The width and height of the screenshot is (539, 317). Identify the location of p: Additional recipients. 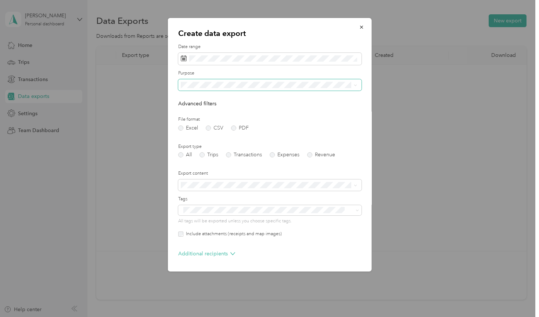
(206, 254).